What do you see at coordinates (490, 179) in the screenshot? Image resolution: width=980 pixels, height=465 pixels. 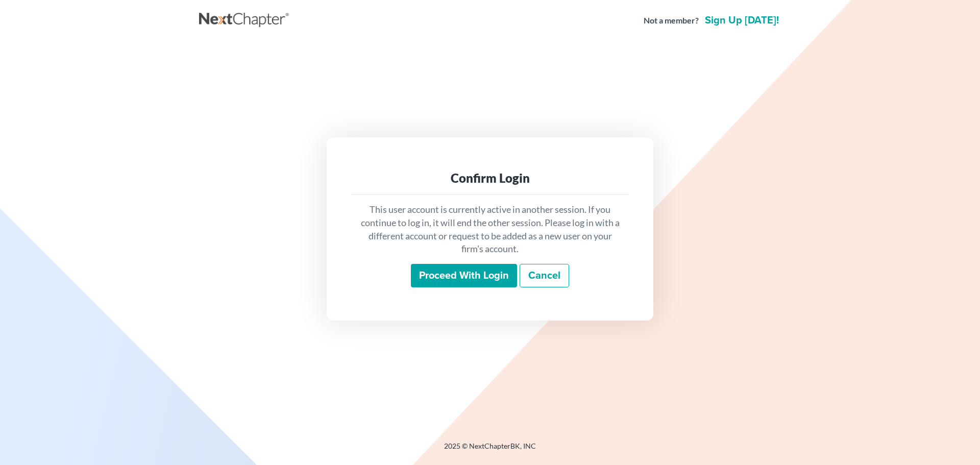 I see `div: Confirm Login` at bounding box center [490, 179].